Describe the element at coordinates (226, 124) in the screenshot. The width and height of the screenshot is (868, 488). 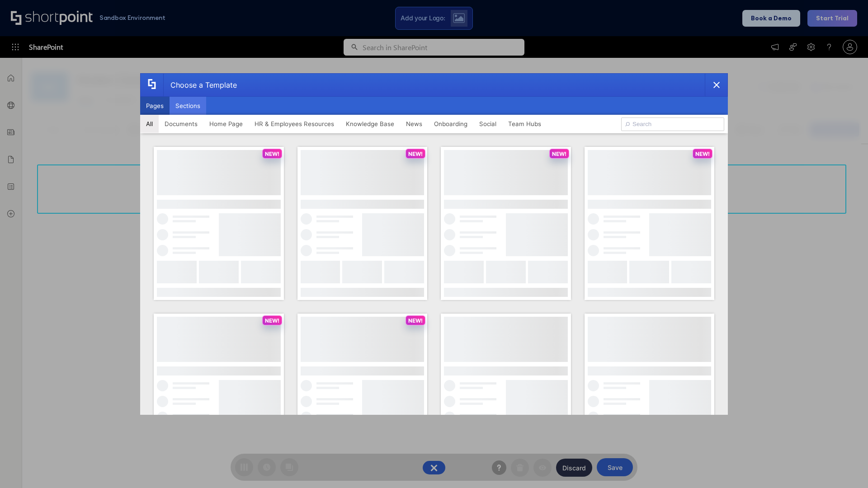
I see `button: Home Page` at that location.